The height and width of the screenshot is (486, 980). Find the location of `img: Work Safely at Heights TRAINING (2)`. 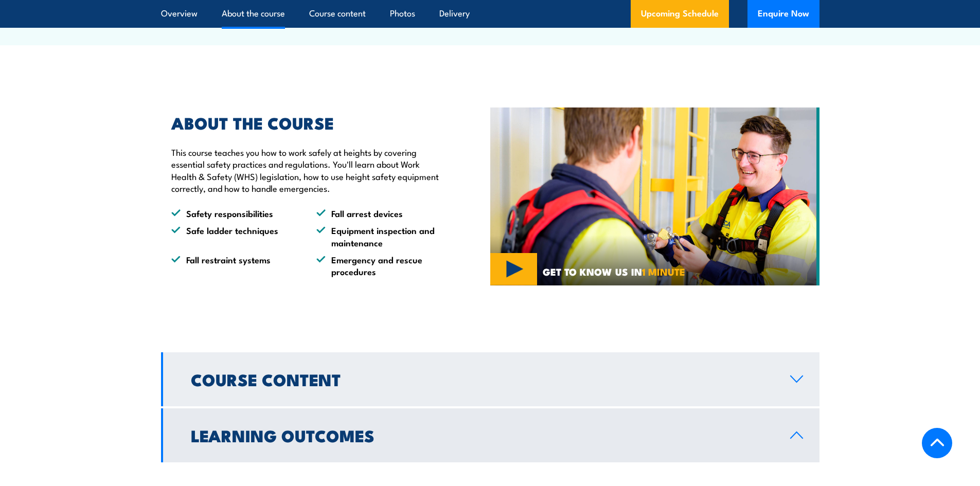

img: Work Safely at Heights TRAINING (2) is located at coordinates (655, 196).